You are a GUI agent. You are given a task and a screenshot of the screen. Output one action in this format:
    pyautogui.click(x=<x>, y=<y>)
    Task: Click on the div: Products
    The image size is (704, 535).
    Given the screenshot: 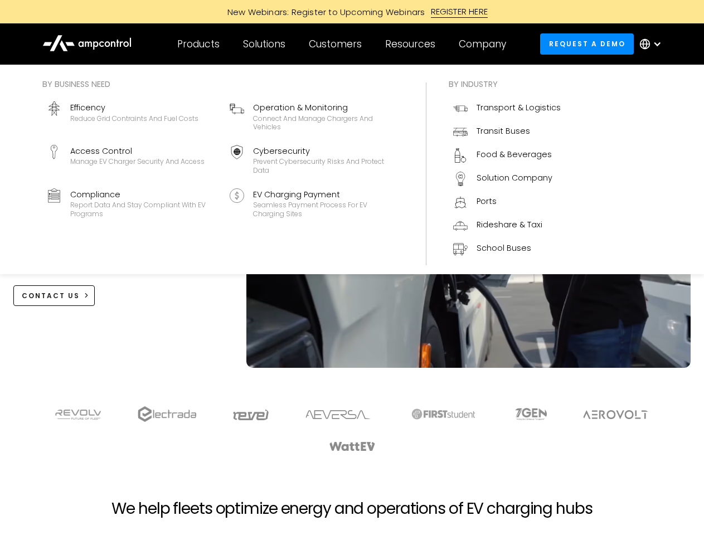 What is the action you would take?
    pyautogui.click(x=199, y=44)
    